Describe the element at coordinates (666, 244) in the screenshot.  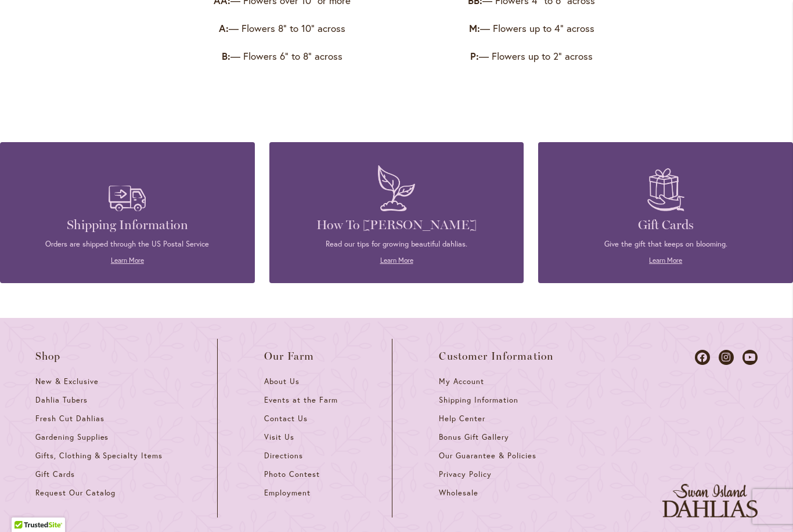
I see `p: Give the gift that keeps on blooming.` at that location.